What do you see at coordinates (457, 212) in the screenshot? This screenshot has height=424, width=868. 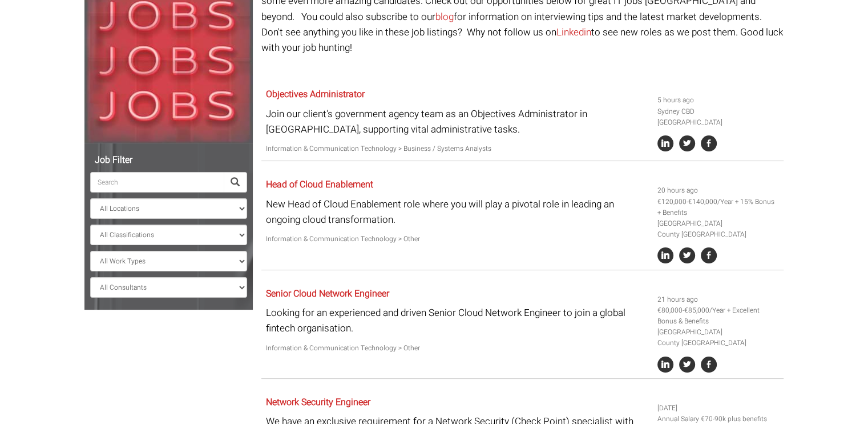 I see `p: New Head of Cloud Enablement role where you will play a pivotal role in leading an ongoing cloud ...` at bounding box center [457, 212].